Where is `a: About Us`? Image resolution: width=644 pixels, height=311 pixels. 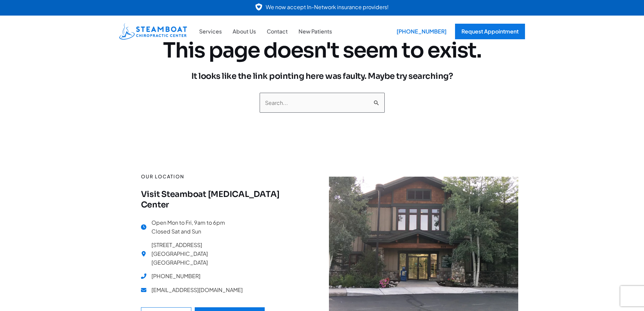
a: About Us is located at coordinates (244, 31).